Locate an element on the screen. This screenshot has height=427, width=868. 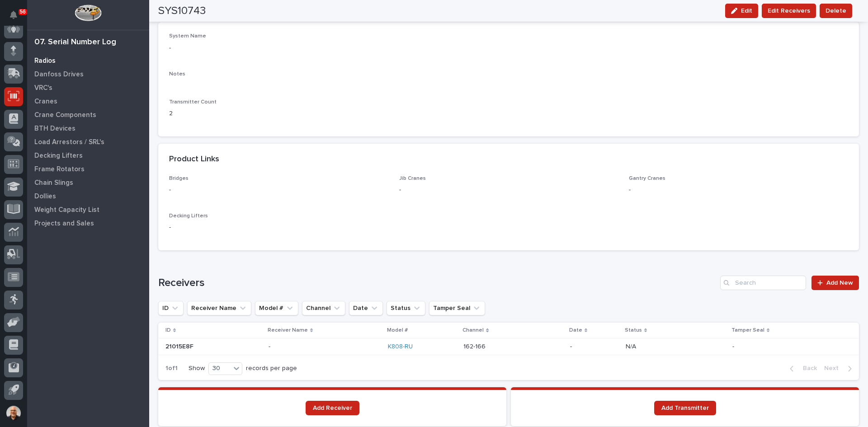
a: Danfoss Drives is located at coordinates (88, 74).